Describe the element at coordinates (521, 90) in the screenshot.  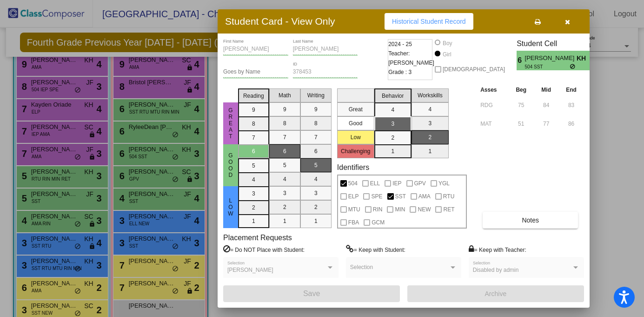
I see `th: Beg` at that location.